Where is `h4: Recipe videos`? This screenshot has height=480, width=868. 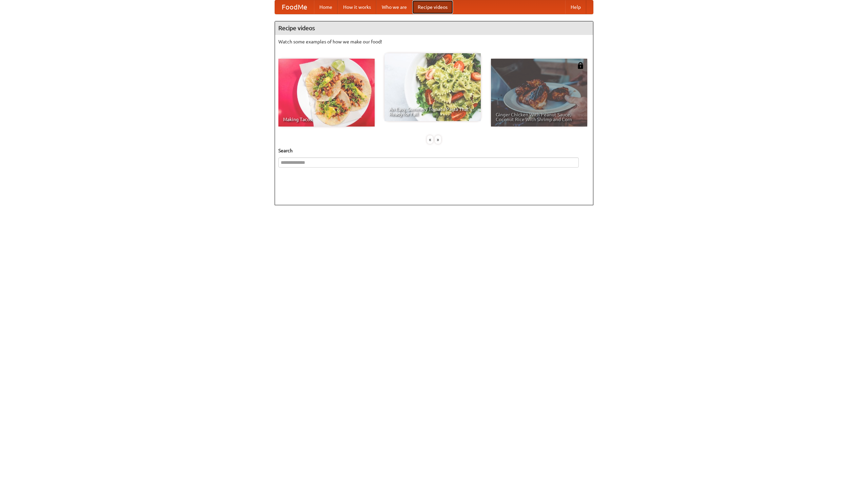 h4: Recipe videos is located at coordinates (434, 28).